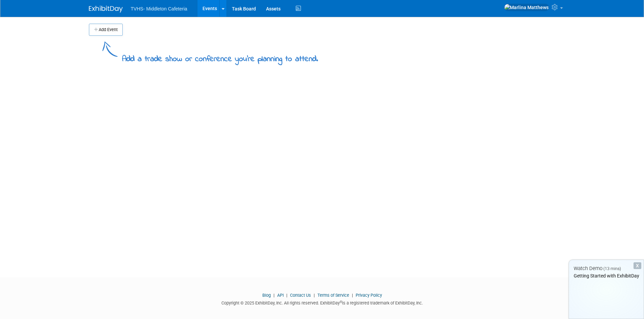 The image size is (644, 319). Describe the element at coordinates (106, 9) in the screenshot. I see `img: ExhibitDay` at that location.